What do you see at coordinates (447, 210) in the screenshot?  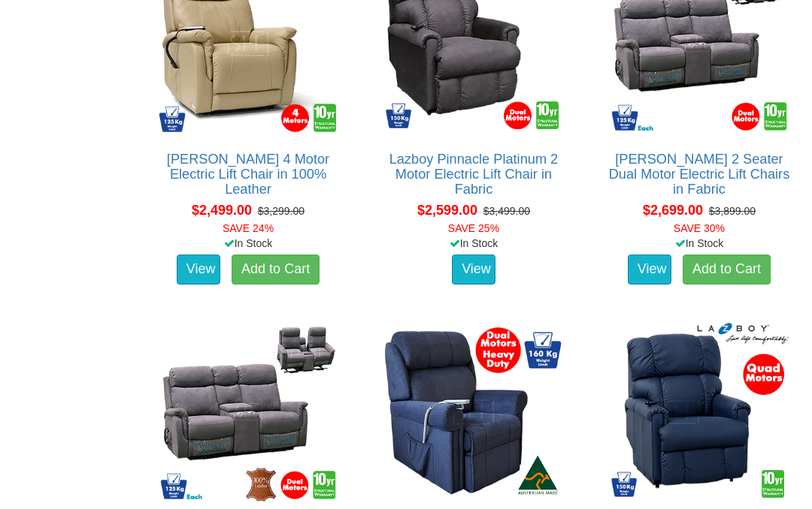 I see `span: $2,599.00` at bounding box center [447, 210].